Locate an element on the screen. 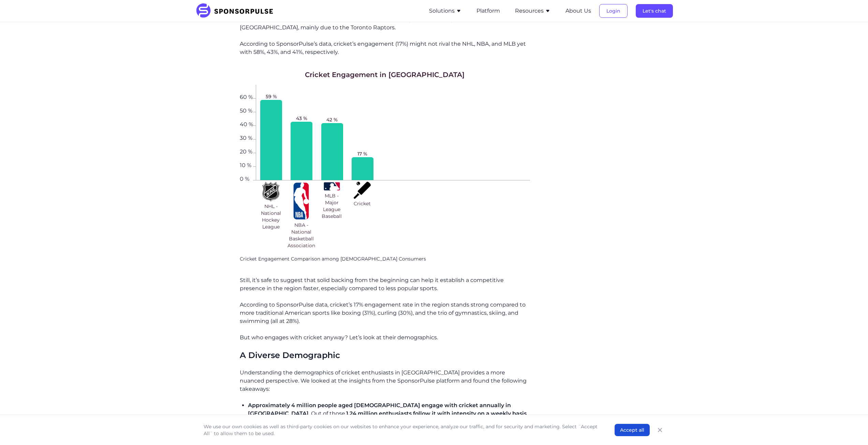 The width and height of the screenshot is (868, 445). a: Let's chat is located at coordinates (654, 11).